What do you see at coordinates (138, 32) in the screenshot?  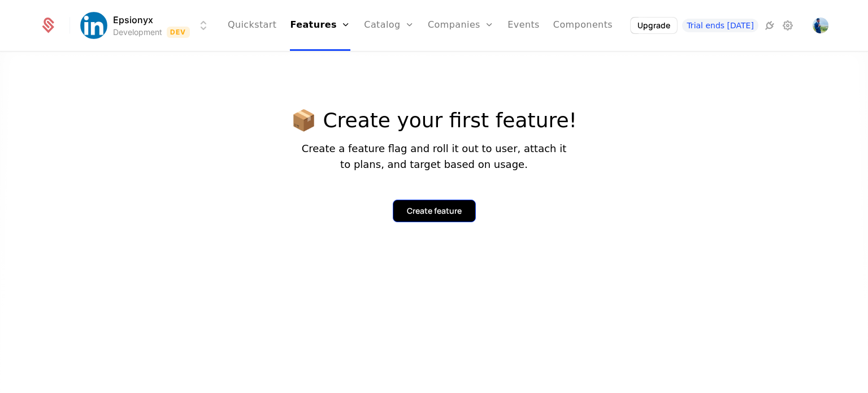 I see `div: Development` at bounding box center [138, 32].